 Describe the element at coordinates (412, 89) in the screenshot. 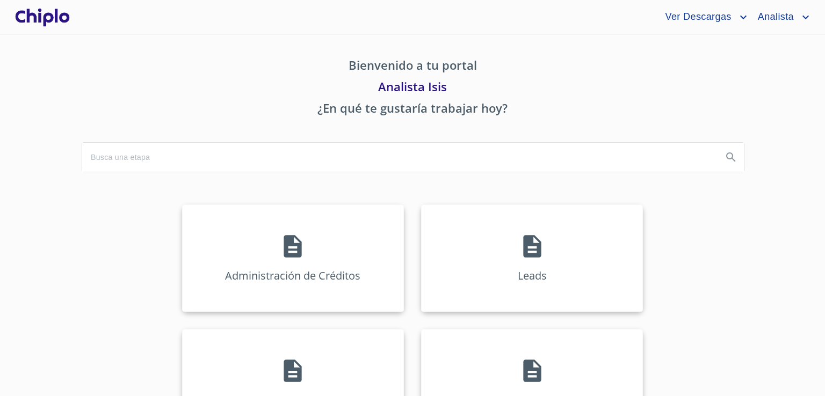

I see `p: Analista Isis` at that location.